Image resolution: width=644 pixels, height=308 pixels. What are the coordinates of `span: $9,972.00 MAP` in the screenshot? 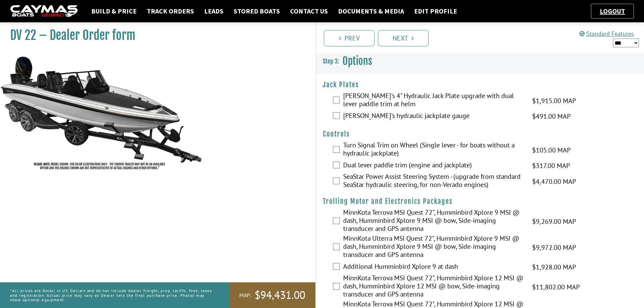 It's located at (554, 248).